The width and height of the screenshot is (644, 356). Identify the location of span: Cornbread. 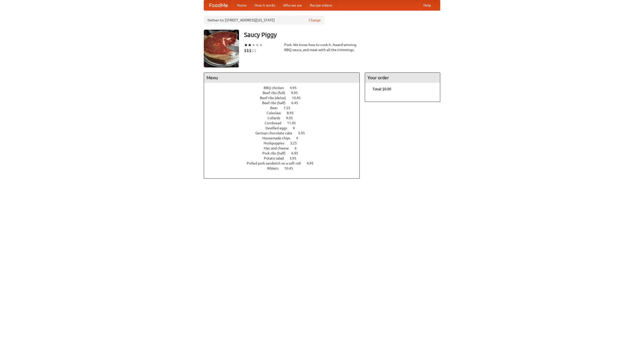
(275, 123).